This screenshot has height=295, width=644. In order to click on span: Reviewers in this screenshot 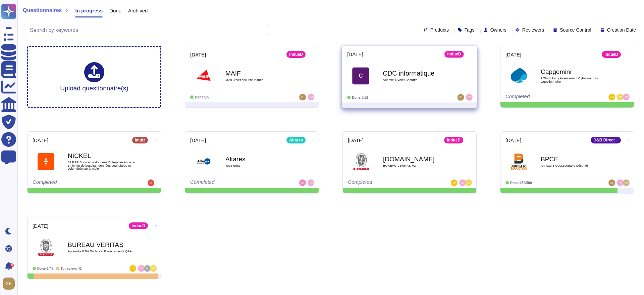, I will do `click(533, 30)`.